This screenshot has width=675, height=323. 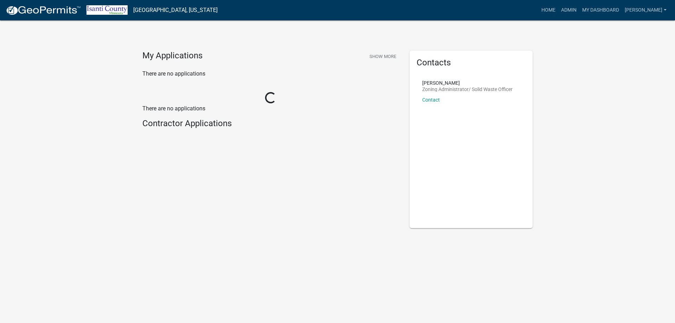 I want to click on h4: My Applications, so click(x=172, y=56).